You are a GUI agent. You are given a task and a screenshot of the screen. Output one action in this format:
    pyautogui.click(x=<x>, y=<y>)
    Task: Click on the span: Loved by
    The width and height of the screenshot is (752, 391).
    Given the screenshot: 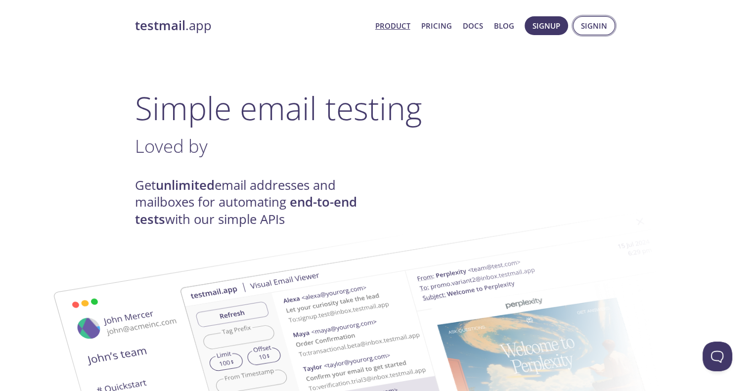 What is the action you would take?
    pyautogui.click(x=171, y=146)
    